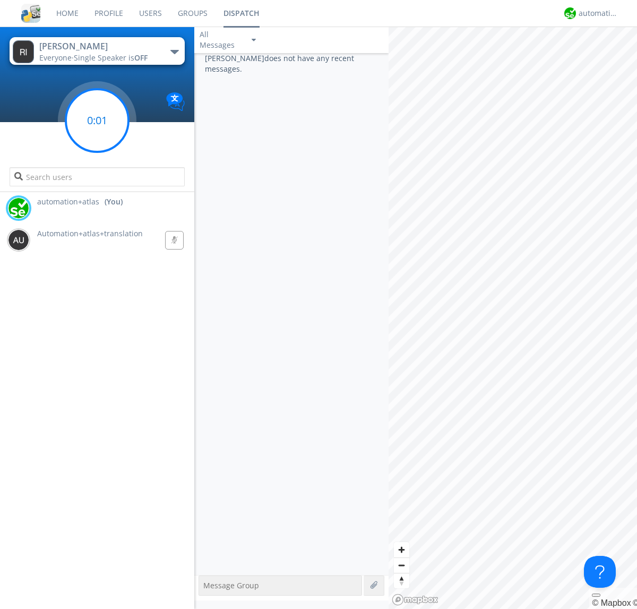  I want to click on img: caret-down-sm.svg, so click(254, 40).